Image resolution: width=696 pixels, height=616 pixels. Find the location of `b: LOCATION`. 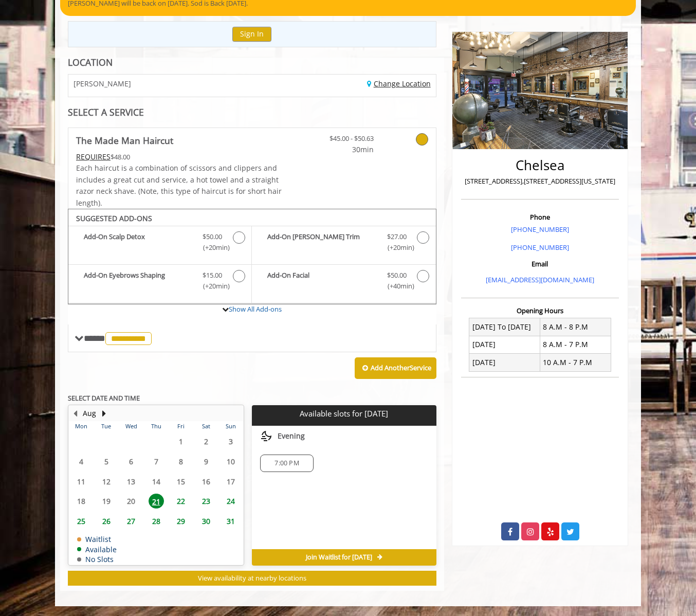

b: LOCATION is located at coordinates (90, 62).